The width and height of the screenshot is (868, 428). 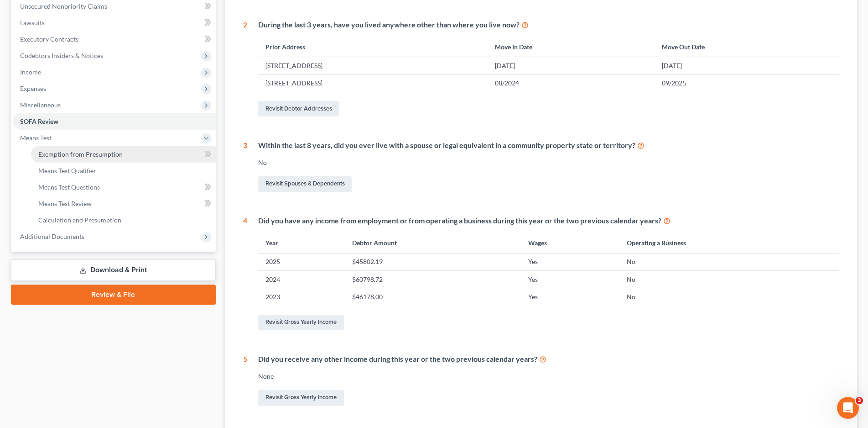 I want to click on div: None, so click(x=548, y=376).